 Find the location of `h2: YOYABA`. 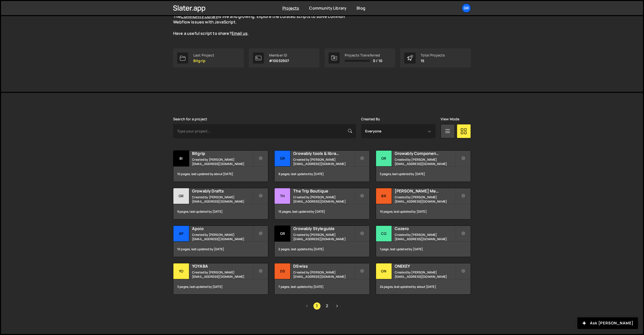

h2: YOYABA is located at coordinates (222, 266).